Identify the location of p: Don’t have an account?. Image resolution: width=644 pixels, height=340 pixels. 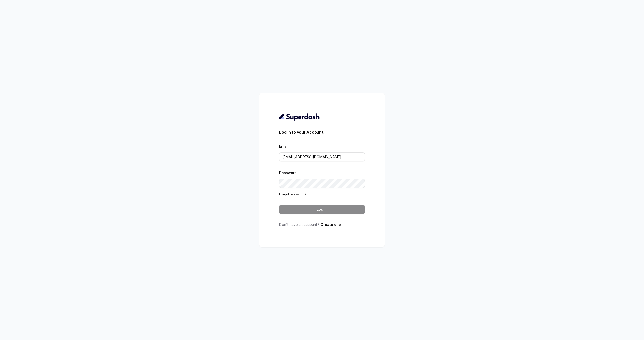
(322, 224).